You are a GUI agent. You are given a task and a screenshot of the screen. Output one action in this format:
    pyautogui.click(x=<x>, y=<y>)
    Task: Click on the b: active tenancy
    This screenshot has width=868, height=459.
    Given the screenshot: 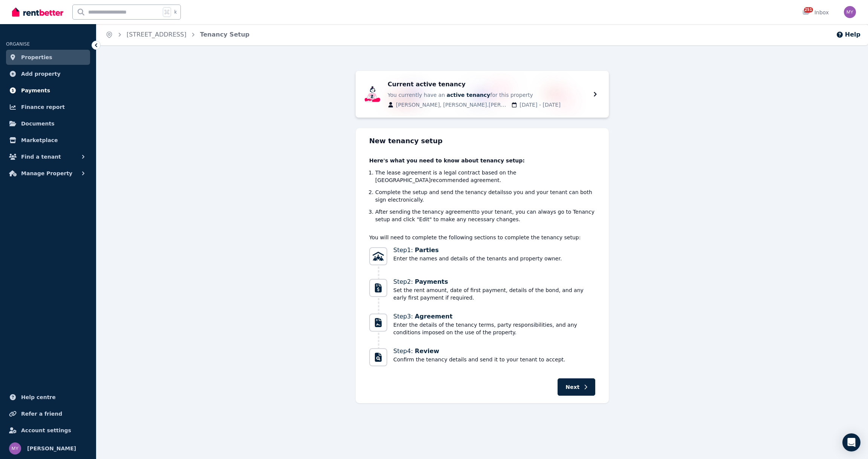 What is the action you would take?
    pyautogui.click(x=469, y=95)
    